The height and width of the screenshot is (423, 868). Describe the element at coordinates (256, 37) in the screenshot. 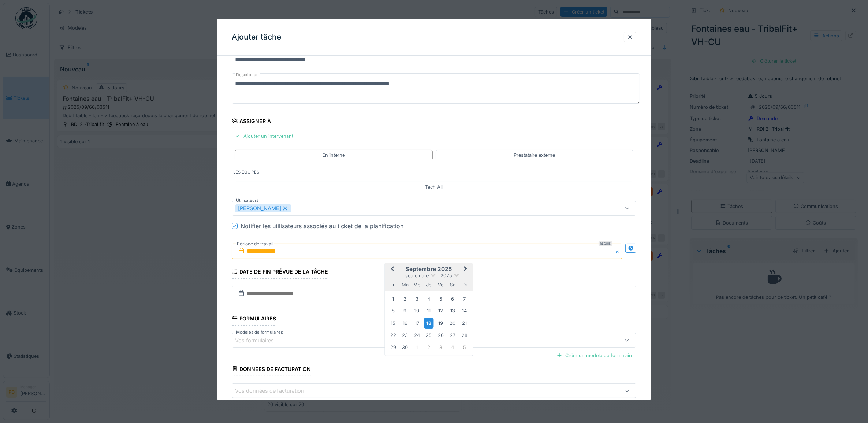

I see `h3: Ajouter tâche` at that location.